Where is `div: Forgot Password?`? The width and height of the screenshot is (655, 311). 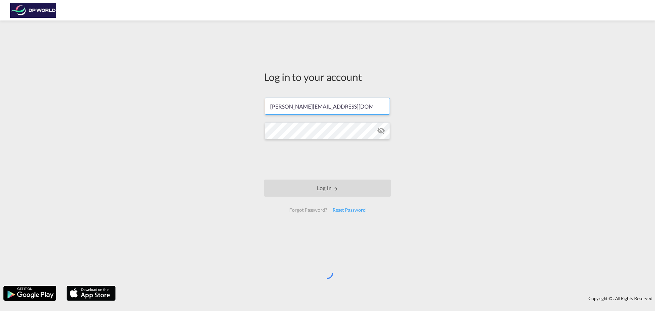
div: Forgot Password? is located at coordinates (308, 210).